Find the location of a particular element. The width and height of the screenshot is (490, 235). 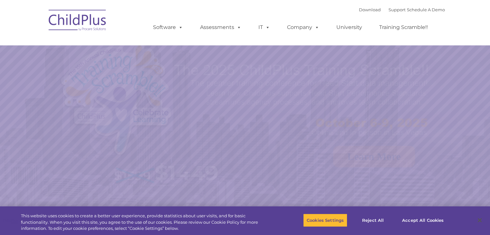

a: Schedule A Demo is located at coordinates (426, 10).